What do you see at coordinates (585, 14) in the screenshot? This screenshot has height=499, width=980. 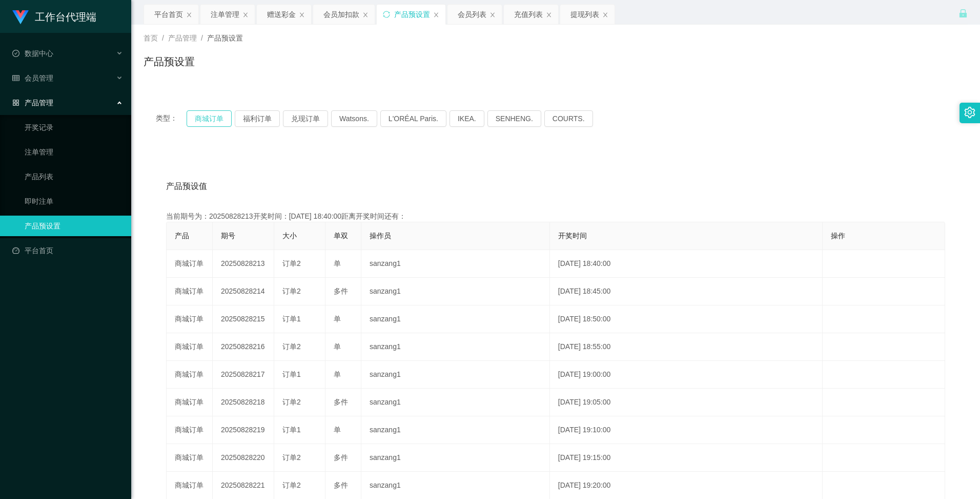 I see `div: 提现列表` at bounding box center [585, 14].